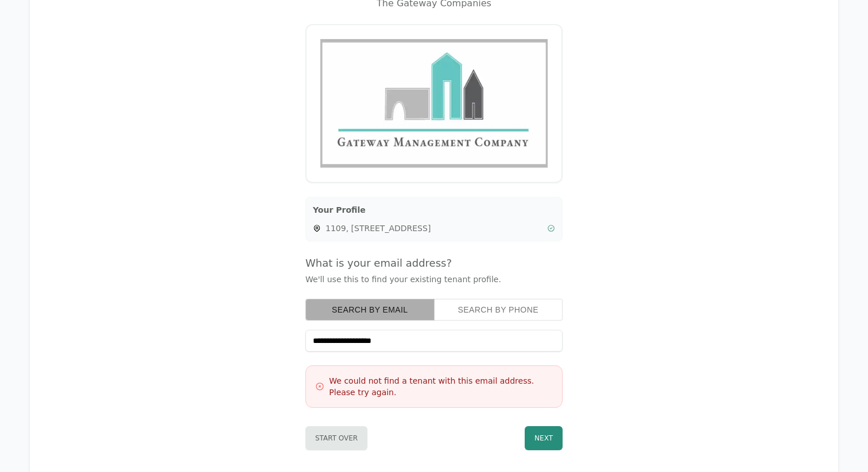 The width and height of the screenshot is (868, 472). What do you see at coordinates (337, 438) in the screenshot?
I see `button: Start Over` at bounding box center [337, 438].